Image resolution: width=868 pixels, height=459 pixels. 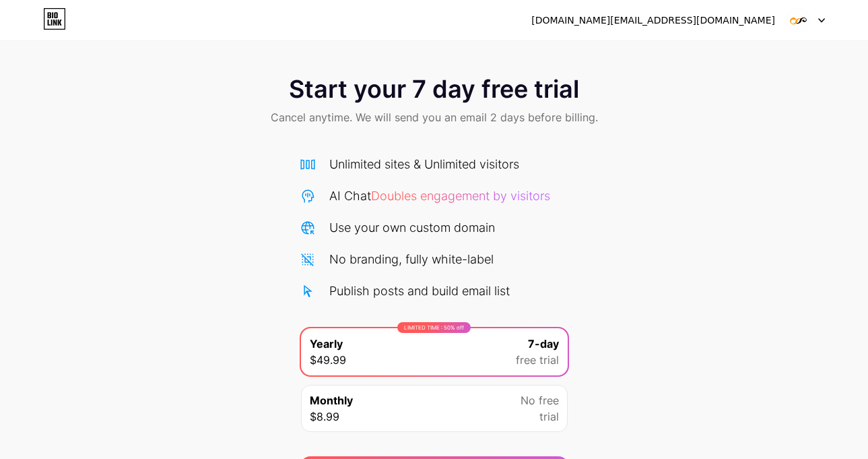 I want to click on span: Monthly, so click(x=331, y=400).